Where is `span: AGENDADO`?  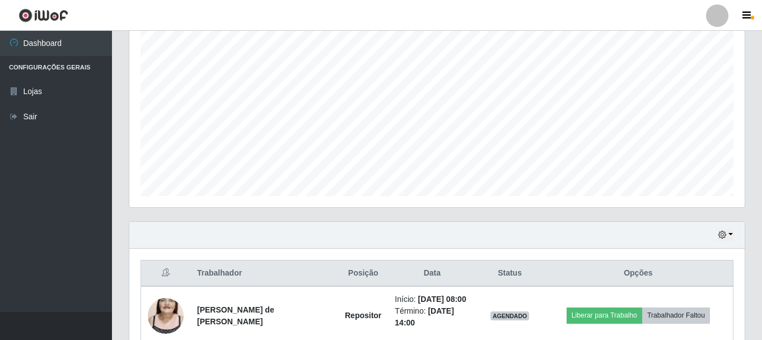
span: AGENDADO is located at coordinates (510, 316).